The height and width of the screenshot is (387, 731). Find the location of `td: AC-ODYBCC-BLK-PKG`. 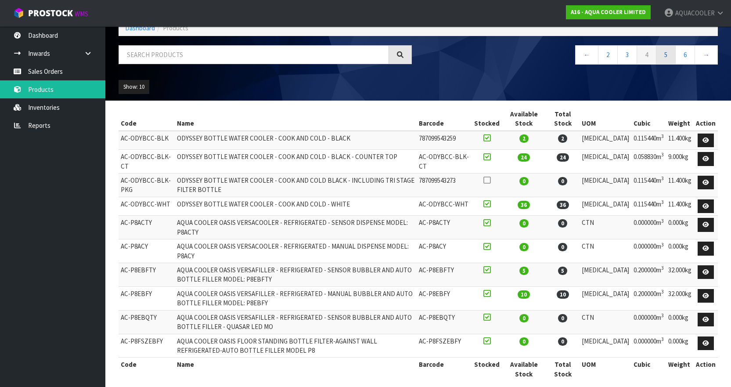

td: AC-ODYBCC-BLK-PKG is located at coordinates (147, 185).